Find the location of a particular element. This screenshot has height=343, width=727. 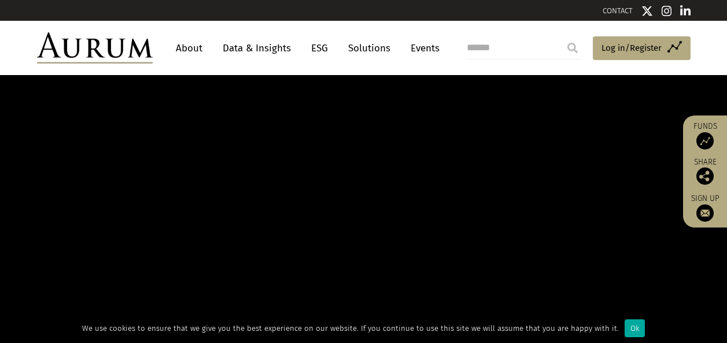

img: Aurum is located at coordinates (95, 48).